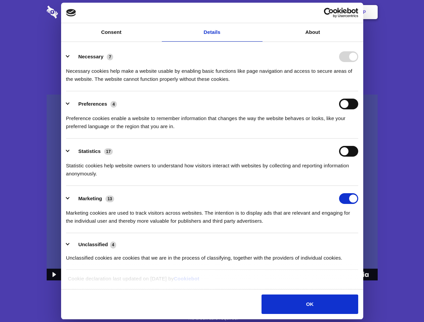 The width and height of the screenshot is (424, 322). What do you see at coordinates (89, 151) in the screenshot?
I see `label: Statistics` at bounding box center [89, 151].